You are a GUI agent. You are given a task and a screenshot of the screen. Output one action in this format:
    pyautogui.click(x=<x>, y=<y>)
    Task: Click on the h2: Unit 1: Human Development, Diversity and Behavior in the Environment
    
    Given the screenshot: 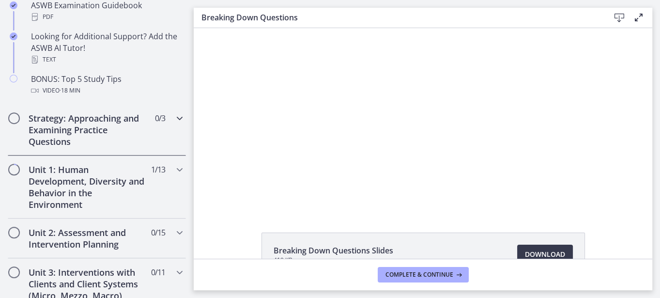 What is the action you would take?
    pyautogui.click(x=88, y=187)
    